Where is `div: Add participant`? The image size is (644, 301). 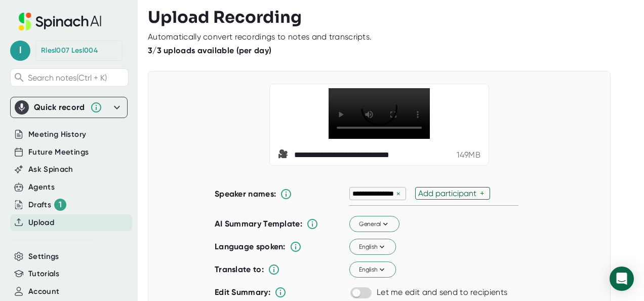
div: Add participant is located at coordinates (449, 193).